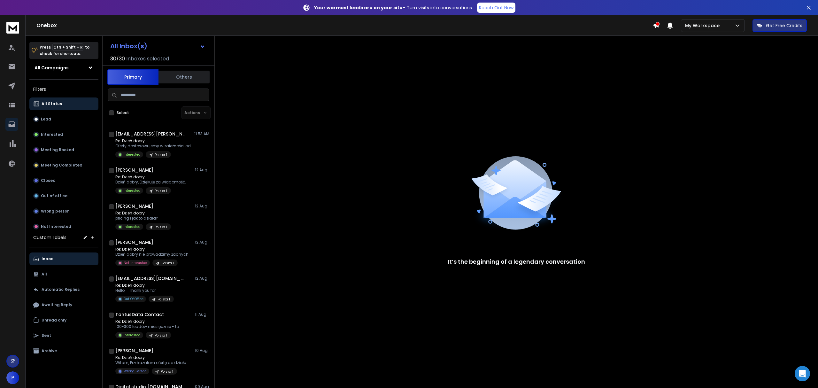 The height and width of the screenshot is (388, 818). Describe the element at coordinates (64, 119) in the screenshot. I see `button: Lead` at that location.